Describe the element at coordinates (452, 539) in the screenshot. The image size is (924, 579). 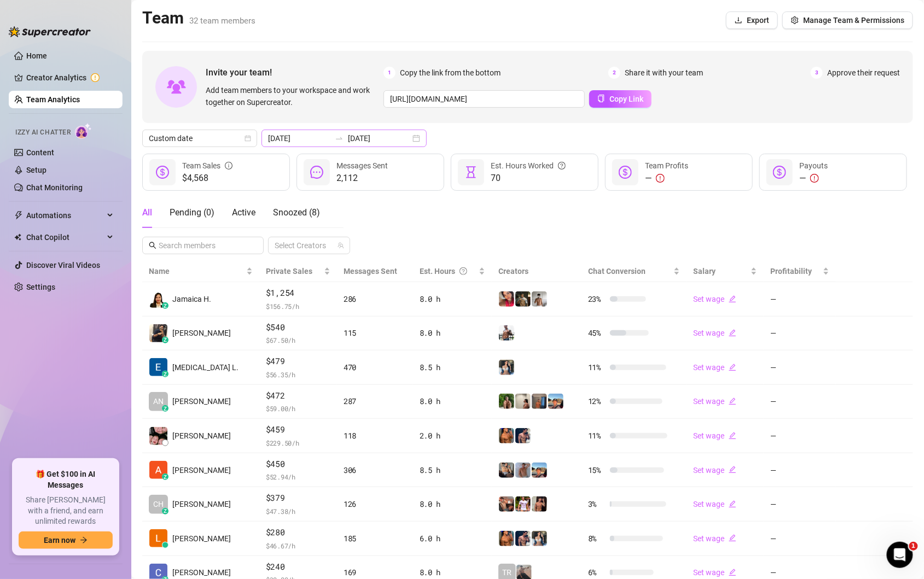
I see `div: 6.0 h` at that location.